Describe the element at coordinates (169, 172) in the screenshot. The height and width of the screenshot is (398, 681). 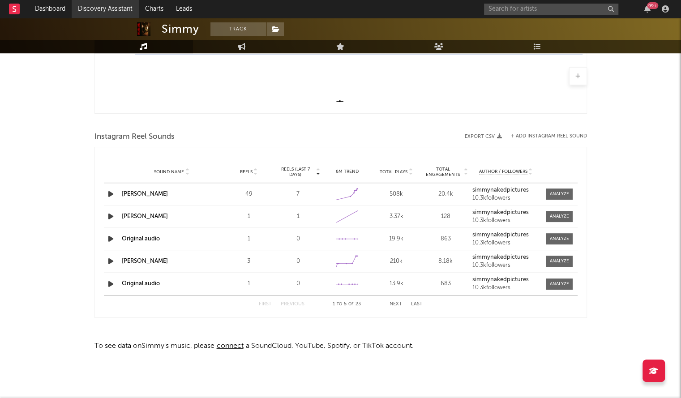
I see `span: Sound Name` at that location.